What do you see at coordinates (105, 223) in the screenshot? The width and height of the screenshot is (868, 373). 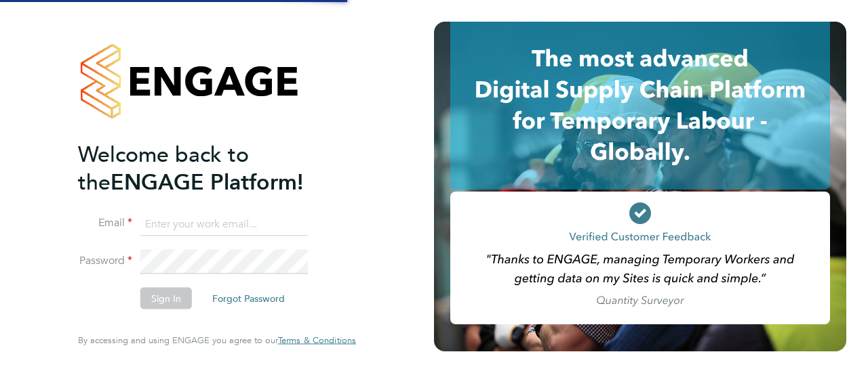 I see `label: Email` at bounding box center [105, 223].